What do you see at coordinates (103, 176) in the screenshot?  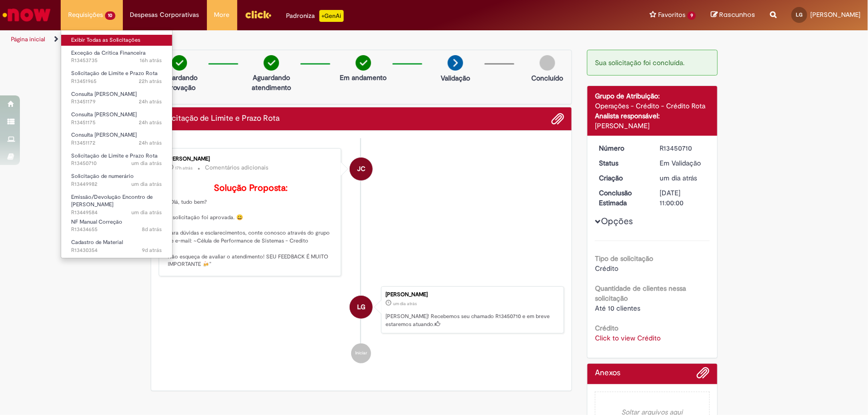 I see `span: Solicitação de numerário` at bounding box center [103, 176].